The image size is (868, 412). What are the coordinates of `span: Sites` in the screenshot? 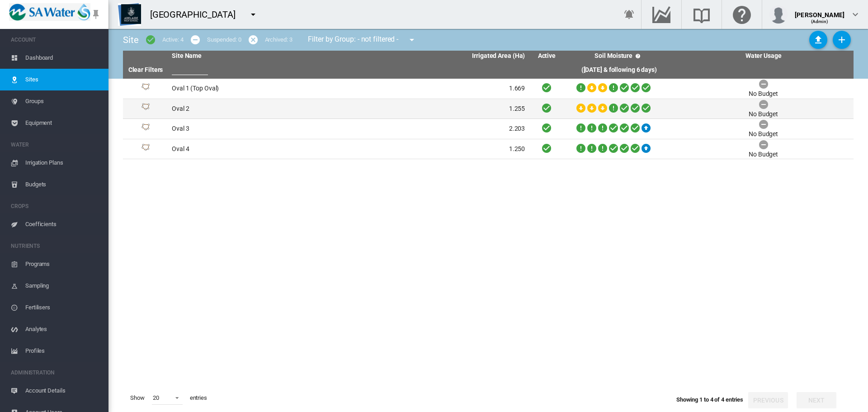 It's located at (64, 80).